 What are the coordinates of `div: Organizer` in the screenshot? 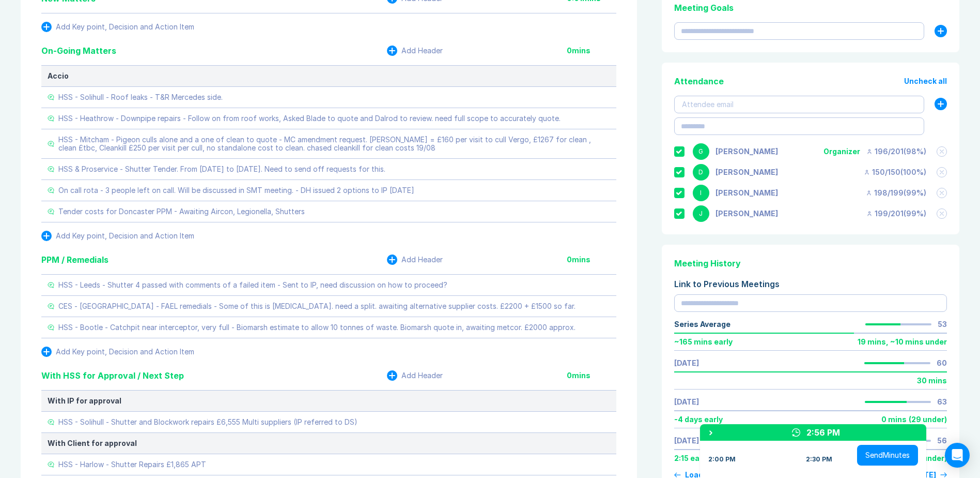 It's located at (842, 152).